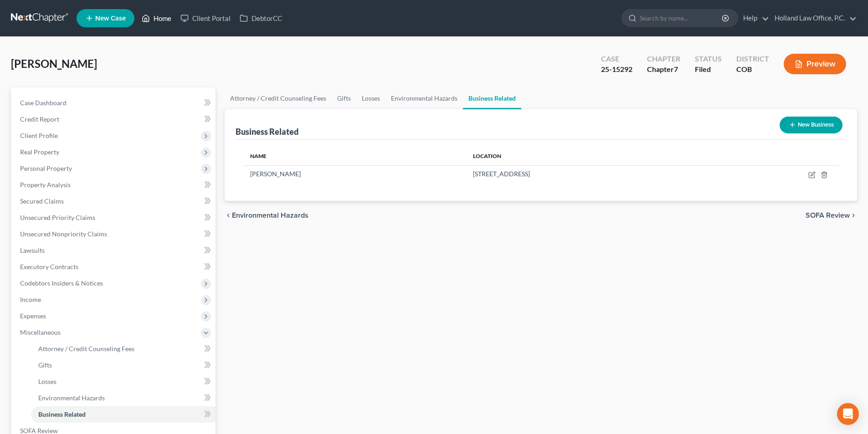  What do you see at coordinates (681, 18) in the screenshot?
I see `input: Search by name...` at bounding box center [681, 18].